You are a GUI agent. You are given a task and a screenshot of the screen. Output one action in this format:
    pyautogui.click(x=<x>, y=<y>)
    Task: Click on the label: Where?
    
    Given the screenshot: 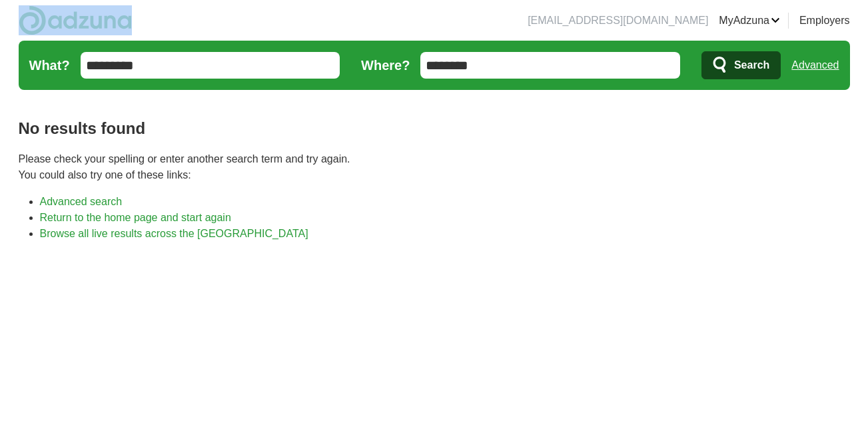 What is the action you would take?
    pyautogui.click(x=385, y=65)
    